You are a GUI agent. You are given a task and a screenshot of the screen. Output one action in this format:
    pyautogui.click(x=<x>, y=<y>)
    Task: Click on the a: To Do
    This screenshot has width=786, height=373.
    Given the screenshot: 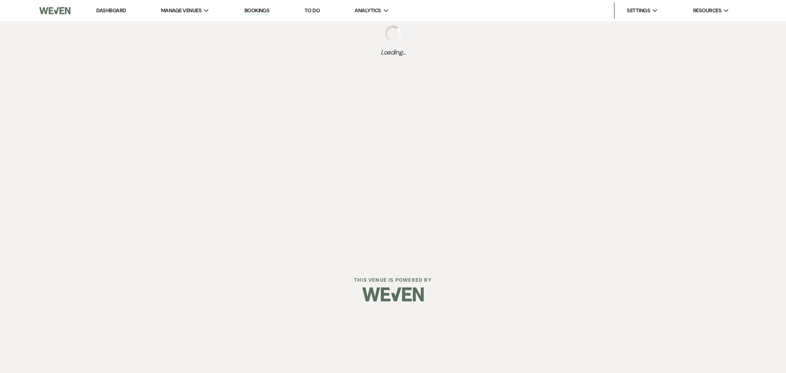 What is the action you would take?
    pyautogui.click(x=312, y=10)
    